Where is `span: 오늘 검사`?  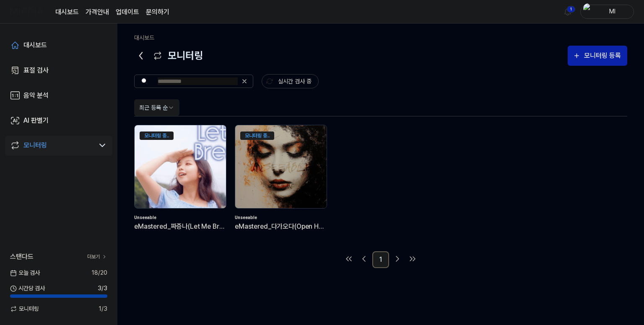
span: 오늘 검사 is located at coordinates (25, 273).